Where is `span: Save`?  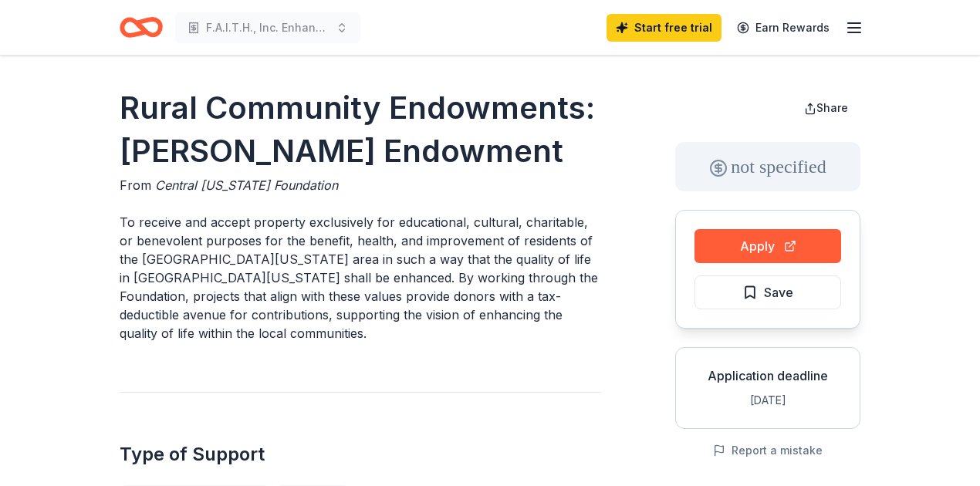 span: Save is located at coordinates (779, 293).